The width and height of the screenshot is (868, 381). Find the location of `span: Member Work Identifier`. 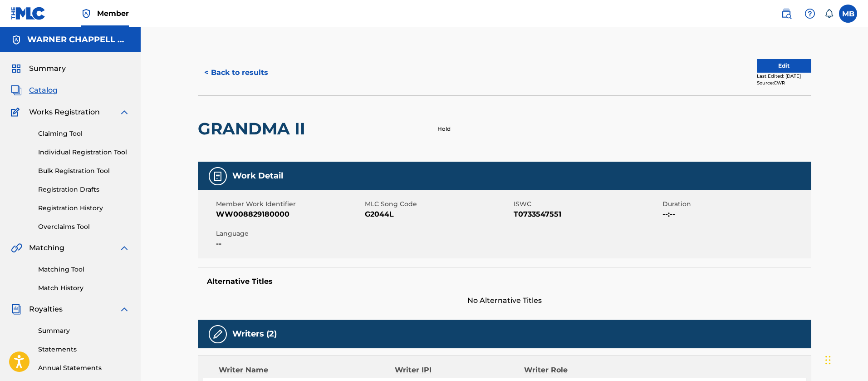

span: Member Work Identifier is located at coordinates (289, 204).